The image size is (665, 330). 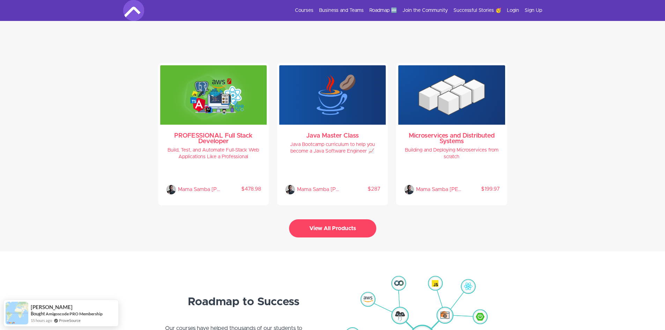 What do you see at coordinates (332, 148) in the screenshot?
I see `h4: Java Bootcamp curriculum to help you become a Java Software Engineer 📈` at bounding box center [332, 148].